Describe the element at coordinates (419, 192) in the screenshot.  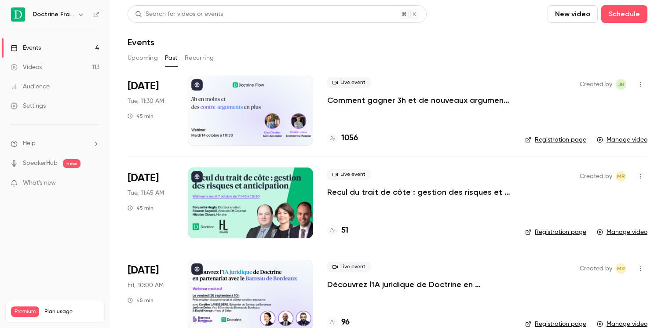
I see `a: Recul du trait de côte : gestion des risques et anticipation` at that location.